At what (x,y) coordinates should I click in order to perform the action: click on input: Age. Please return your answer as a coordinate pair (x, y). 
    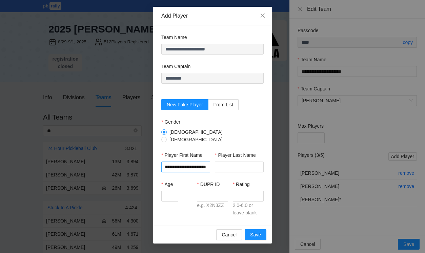
    Looking at the image, I should click on (170, 196).